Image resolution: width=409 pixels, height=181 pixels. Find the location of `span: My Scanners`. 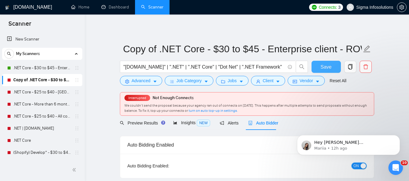

span: My Scanners is located at coordinates (28, 54).